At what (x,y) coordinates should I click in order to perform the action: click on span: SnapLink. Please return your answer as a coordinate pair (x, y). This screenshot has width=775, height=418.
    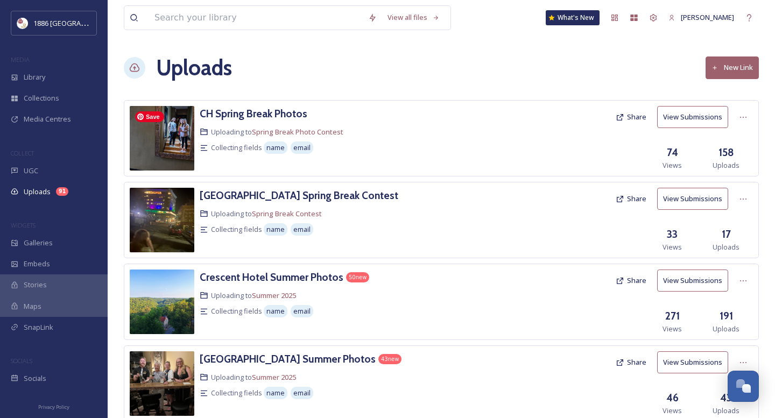
    Looking at the image, I should click on (38, 327).